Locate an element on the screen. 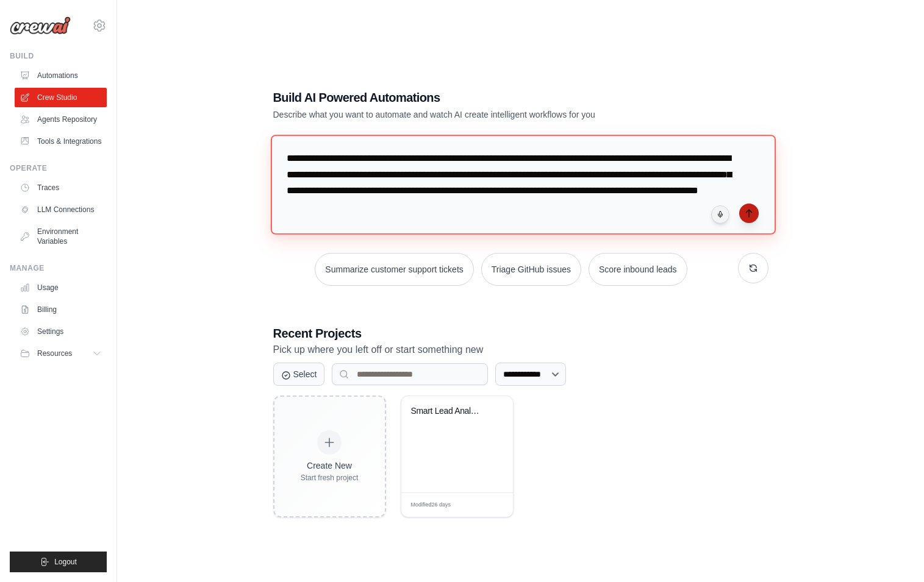 The height and width of the screenshot is (582, 924). a: Traces is located at coordinates (61, 188).